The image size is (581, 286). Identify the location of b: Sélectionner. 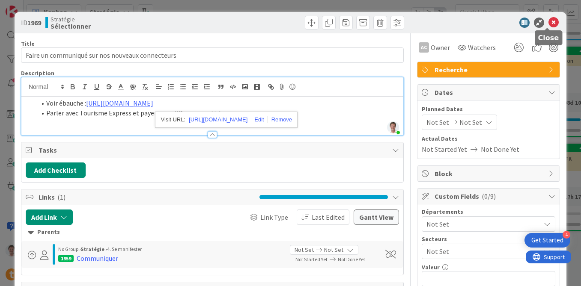
(71, 26).